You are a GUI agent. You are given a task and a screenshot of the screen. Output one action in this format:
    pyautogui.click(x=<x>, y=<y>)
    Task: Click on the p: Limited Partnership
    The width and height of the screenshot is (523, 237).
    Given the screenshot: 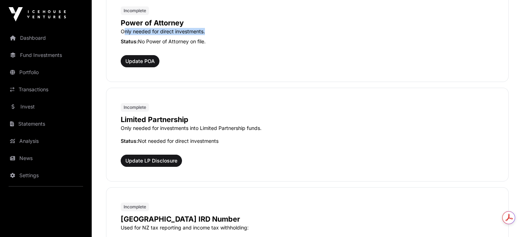 What is the action you would take?
    pyautogui.click(x=307, y=120)
    